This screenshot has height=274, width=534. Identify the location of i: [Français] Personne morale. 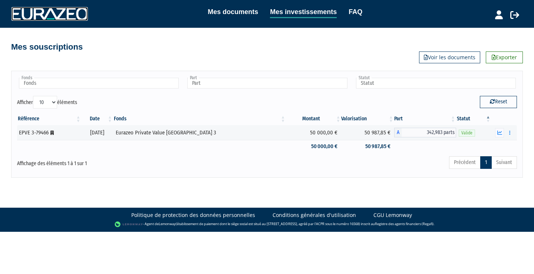
(52, 133).